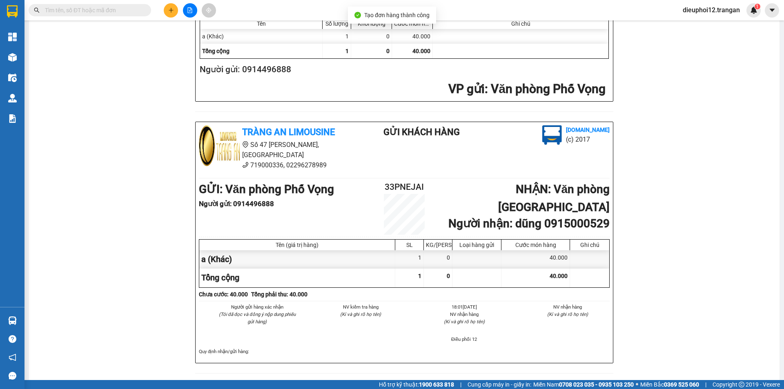 Image resolution: width=784 pixels, height=389 pixels. What do you see at coordinates (477, 245) in the screenshot?
I see `div: Loại hàng gửi` at bounding box center [477, 245].